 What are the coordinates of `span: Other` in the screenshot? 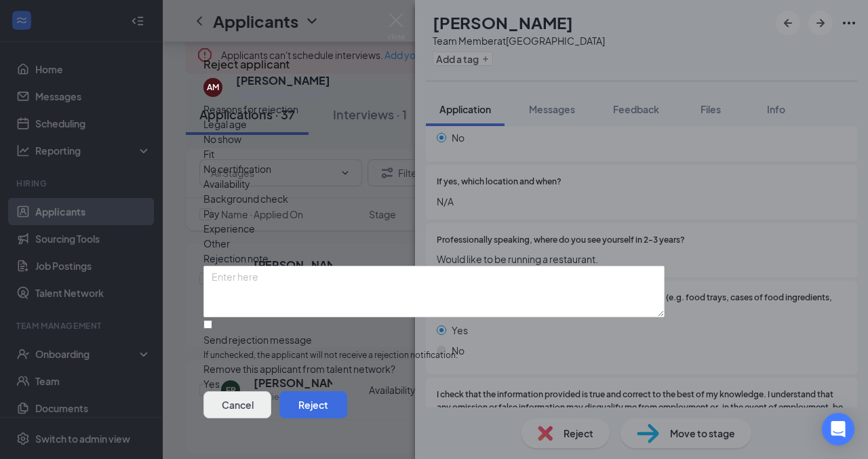 It's located at (216, 243).